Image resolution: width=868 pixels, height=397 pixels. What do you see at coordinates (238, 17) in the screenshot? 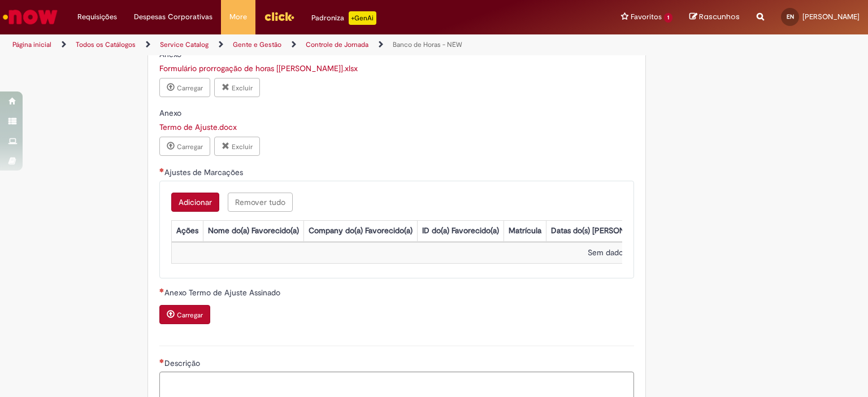
I see `span: More` at bounding box center [238, 17].